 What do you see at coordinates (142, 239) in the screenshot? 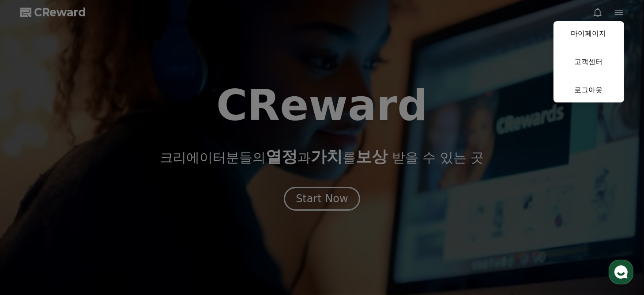
I see `span: 설정` at bounding box center [142, 239].